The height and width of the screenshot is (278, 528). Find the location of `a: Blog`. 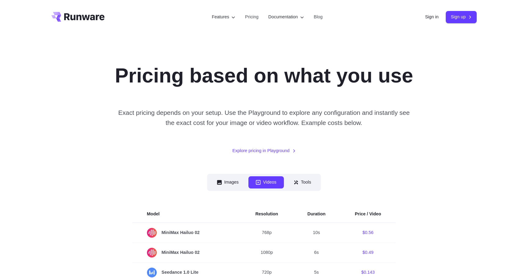

a: Blog is located at coordinates (318, 17).